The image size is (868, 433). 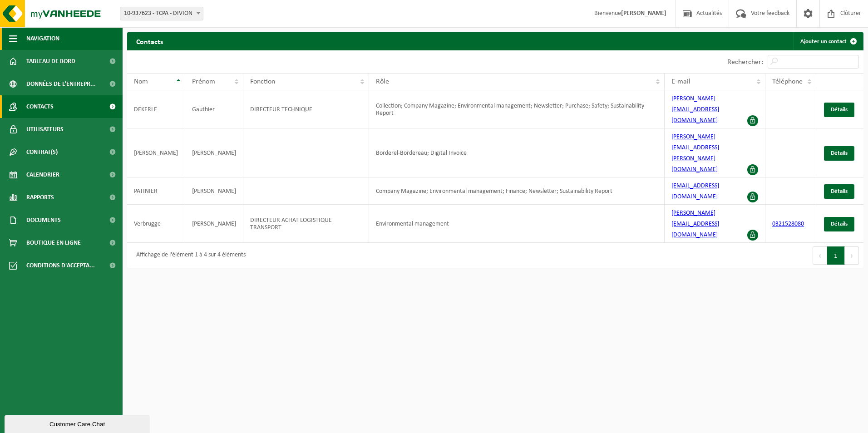 What do you see at coordinates (53, 243) in the screenshot?
I see `span: Boutique en ligne` at bounding box center [53, 243].